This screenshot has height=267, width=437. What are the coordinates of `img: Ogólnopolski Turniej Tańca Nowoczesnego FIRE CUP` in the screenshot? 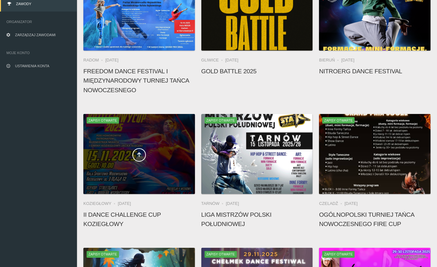 It's located at (375, 154).